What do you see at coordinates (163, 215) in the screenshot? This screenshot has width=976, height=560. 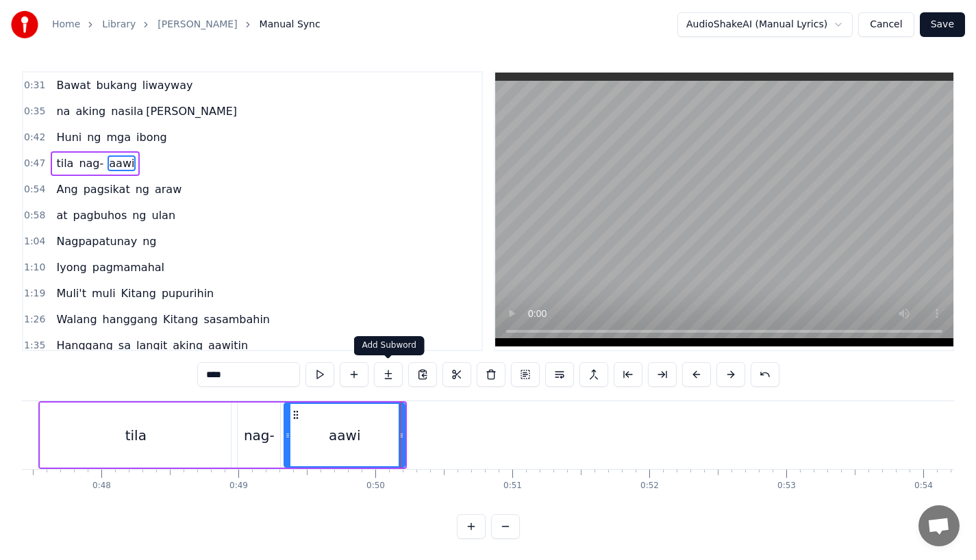 I see `span: ulan` at bounding box center [163, 215].